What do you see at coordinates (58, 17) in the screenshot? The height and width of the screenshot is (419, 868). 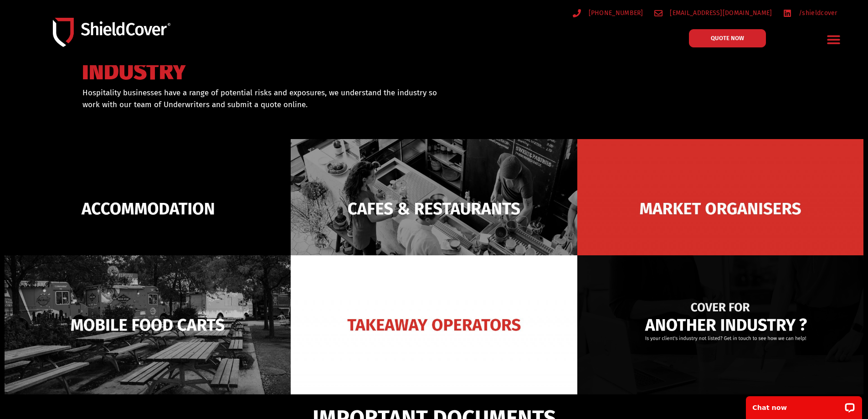 I see `p: Chat now` at bounding box center [58, 17].